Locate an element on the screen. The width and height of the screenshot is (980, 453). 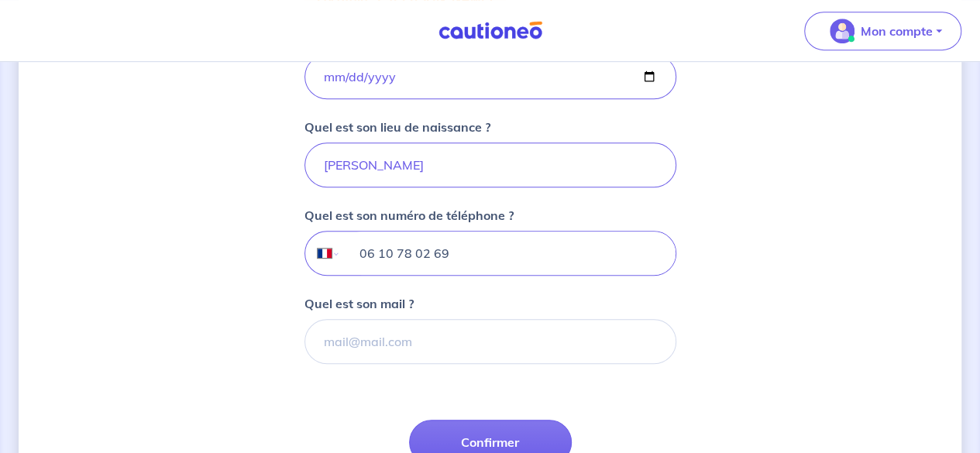
p: Quel est son numéro de téléphone ? is located at coordinates (409, 216).